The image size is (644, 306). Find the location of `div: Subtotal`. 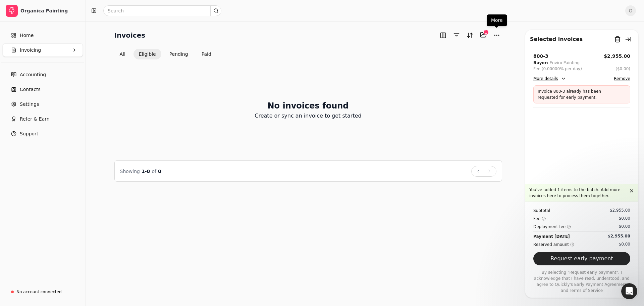

div: Subtotal is located at coordinates (542, 210).